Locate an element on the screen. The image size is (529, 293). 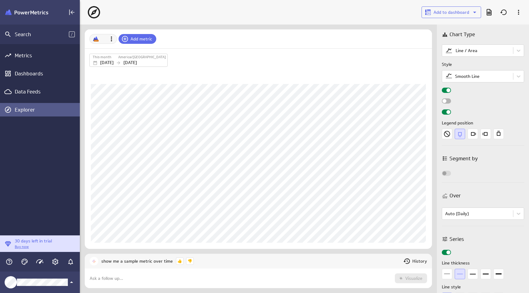
span: Add to dashboard is located at coordinates (451, 12).